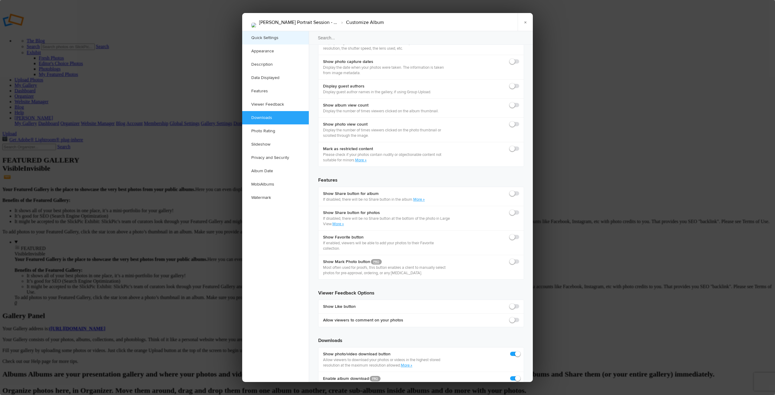  What do you see at coordinates (387, 133) in the screenshot?
I see `p: Display the number of times viewers clicked on the photo thumbnail or scrolled through the image.` at bounding box center [387, 133].